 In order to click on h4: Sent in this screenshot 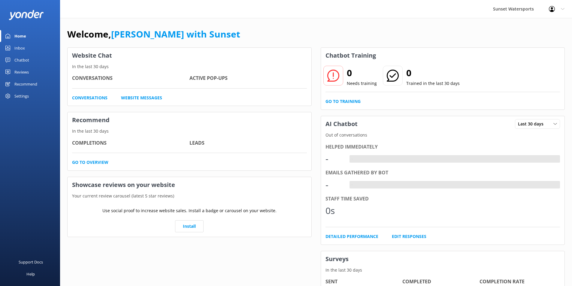, I will do `click(364, 282)`.